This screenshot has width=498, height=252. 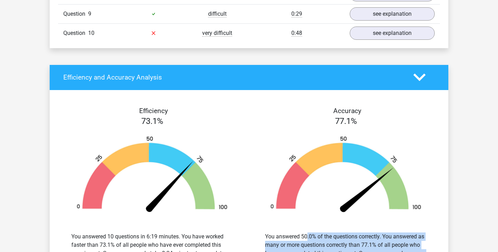 I want to click on h4: Accuracy, so click(x=347, y=111).